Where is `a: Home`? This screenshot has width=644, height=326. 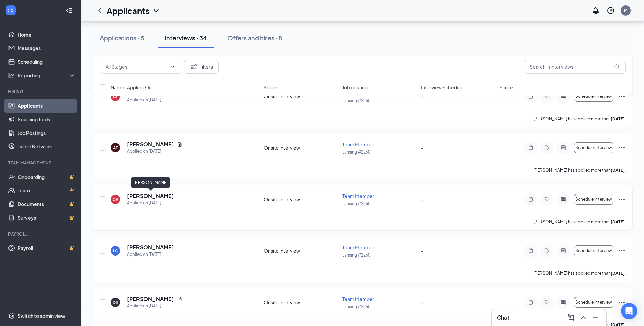
a: Home is located at coordinates (47, 34).